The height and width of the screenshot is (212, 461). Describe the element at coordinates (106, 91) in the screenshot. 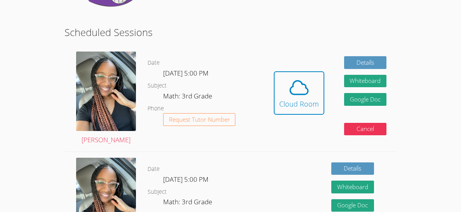

I see `img: avatar.jpg` at that location.